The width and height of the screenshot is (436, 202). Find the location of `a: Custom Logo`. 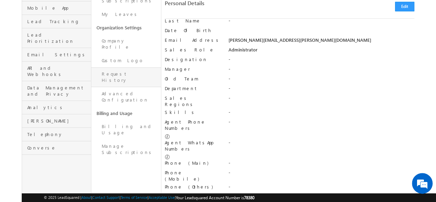

a: Custom Logo is located at coordinates (126, 60).